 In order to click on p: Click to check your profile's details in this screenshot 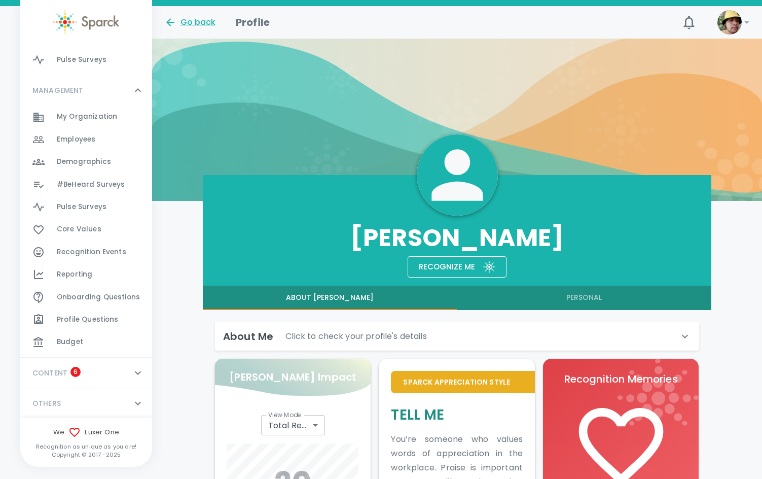, I will do `click(356, 336)`.